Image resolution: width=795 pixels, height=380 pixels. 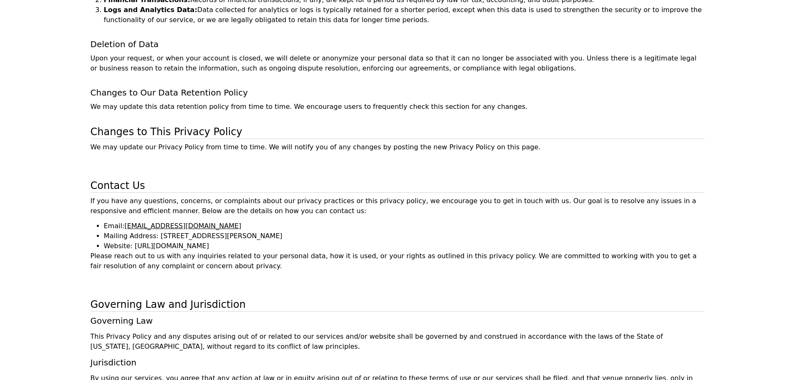 I want to click on h2: Changes to This Privacy Policy, so click(x=398, y=132).